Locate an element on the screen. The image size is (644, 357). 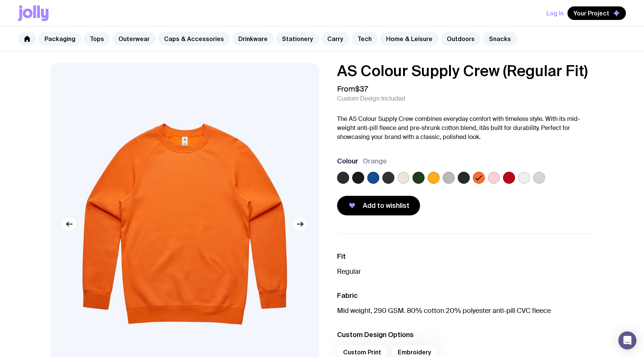
p: Regular is located at coordinates (466, 271).